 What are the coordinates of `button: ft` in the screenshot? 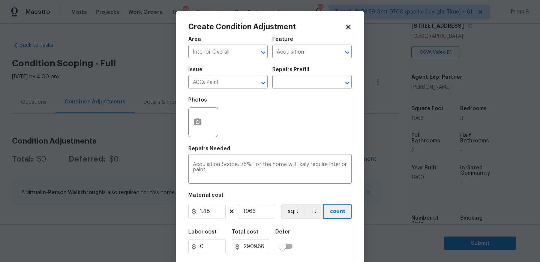 It's located at (314, 212).